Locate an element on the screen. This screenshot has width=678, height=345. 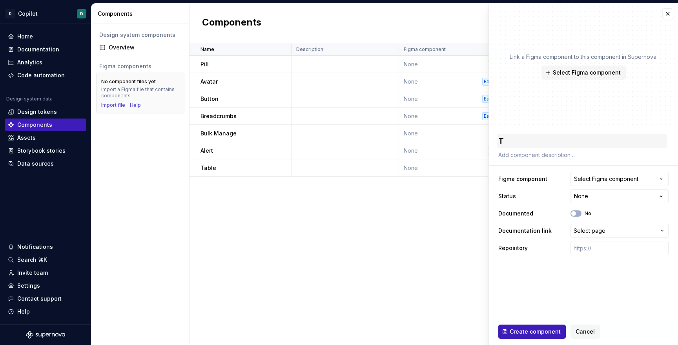
p: Description is located at coordinates (310, 49).